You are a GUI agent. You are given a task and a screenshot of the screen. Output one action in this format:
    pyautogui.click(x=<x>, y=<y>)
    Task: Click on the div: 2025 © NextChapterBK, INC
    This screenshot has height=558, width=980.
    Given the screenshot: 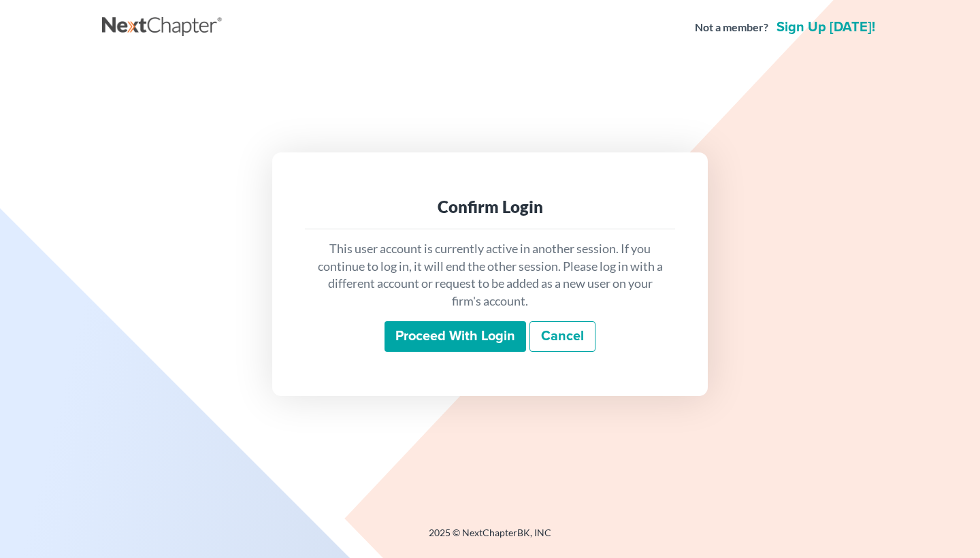 What is the action you would take?
    pyautogui.click(x=490, y=538)
    